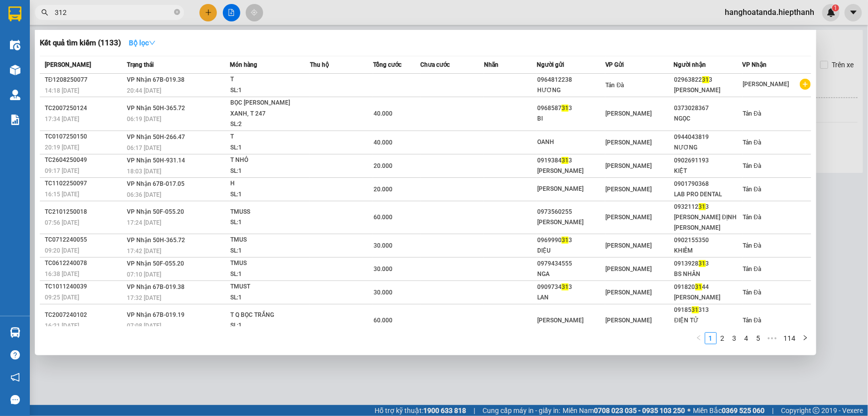 This screenshot has height=416, width=868. Describe the element at coordinates (142, 43) in the screenshot. I see `strong: Bộ lọc` at that location.